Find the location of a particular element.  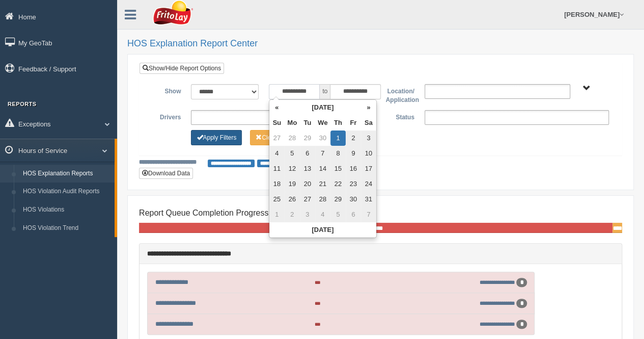

a: Show/Hide Report Options is located at coordinates (182, 68).